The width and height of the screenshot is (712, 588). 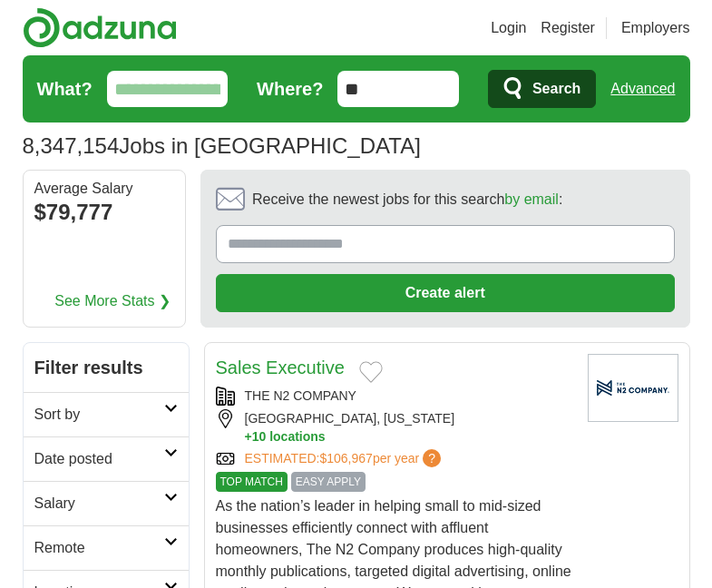 What do you see at coordinates (107, 367) in the screenshot?
I see `h2: Filter results` at bounding box center [107, 367].